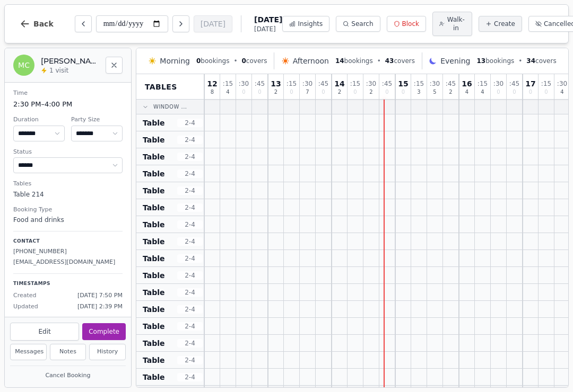 The height and width of the screenshot is (392, 573). I want to click on span: 14, so click(339, 83).